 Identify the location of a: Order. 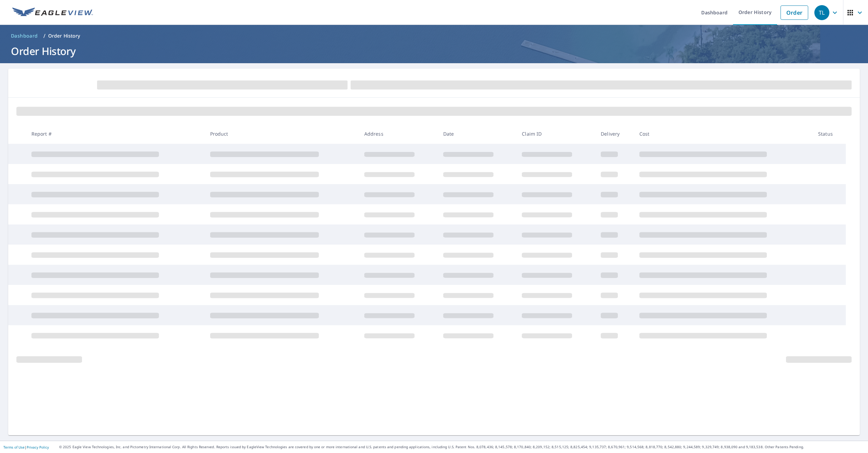
(794, 13).